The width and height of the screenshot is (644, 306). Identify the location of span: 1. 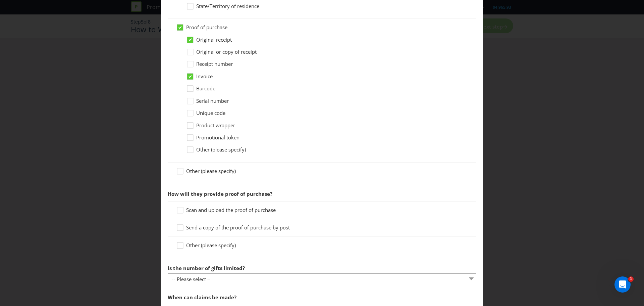
(631, 279).